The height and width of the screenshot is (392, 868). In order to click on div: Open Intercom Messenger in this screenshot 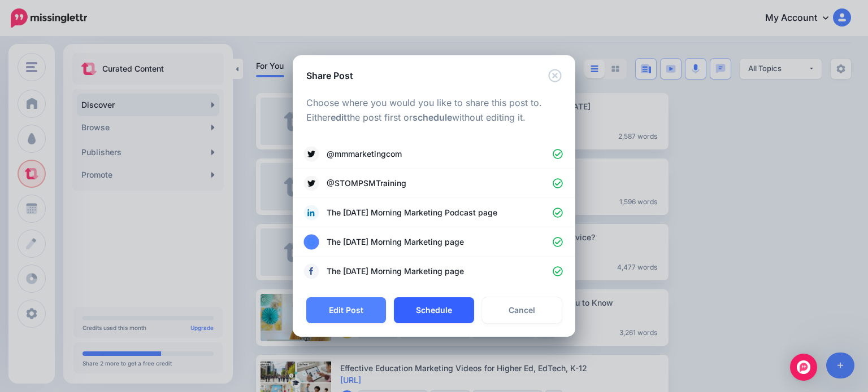, I will do `click(804, 368)`.